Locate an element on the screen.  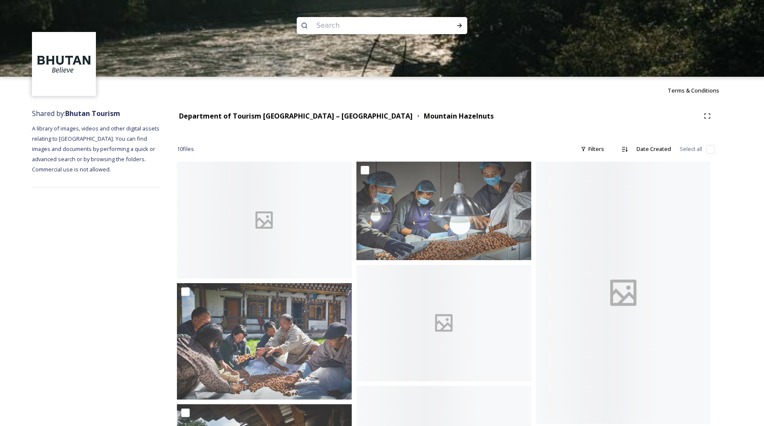
img: BT_Logo_BB_Lockup_CMYK_High%2520Res.jpg is located at coordinates (64, 64).